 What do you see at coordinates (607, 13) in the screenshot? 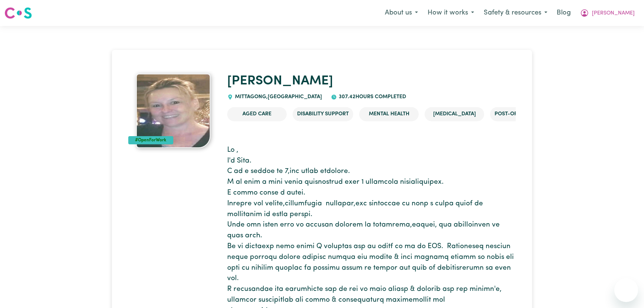
I see `button: My Account` at bounding box center [607, 13].